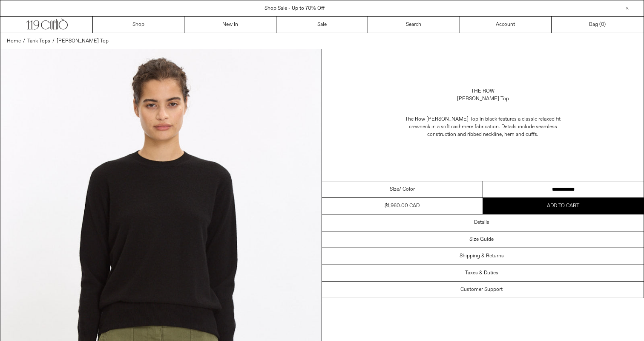  I want to click on span: Home, so click(14, 42).